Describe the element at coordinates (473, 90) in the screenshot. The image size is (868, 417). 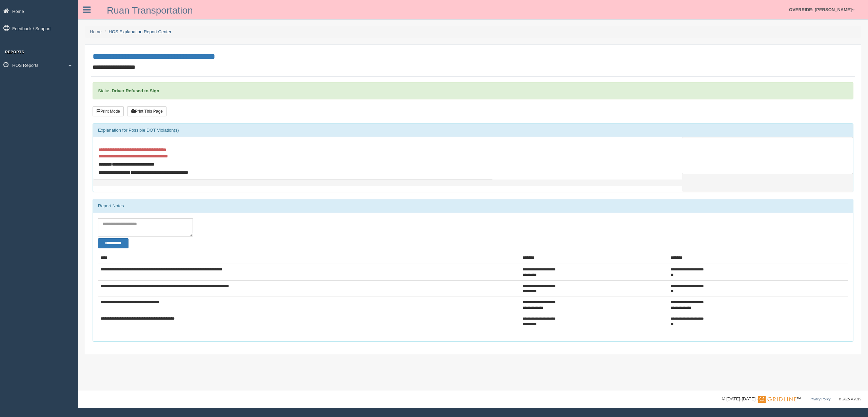
I see `div: Status:` at that location.